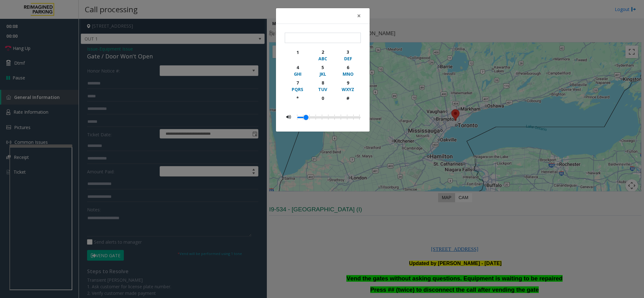 The image size is (644, 298). Describe the element at coordinates (348, 74) in the screenshot. I see `div: MNO` at that location.